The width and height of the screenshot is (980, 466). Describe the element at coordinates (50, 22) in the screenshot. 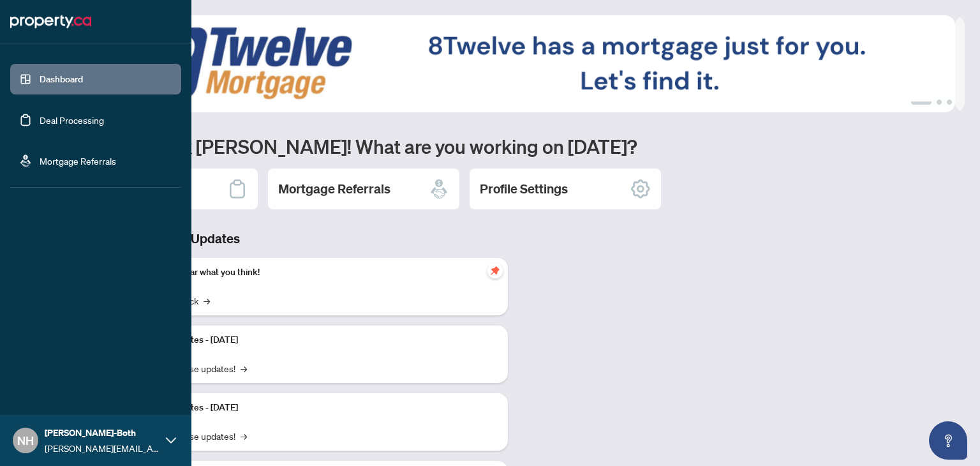

I see `img: logo` at that location.